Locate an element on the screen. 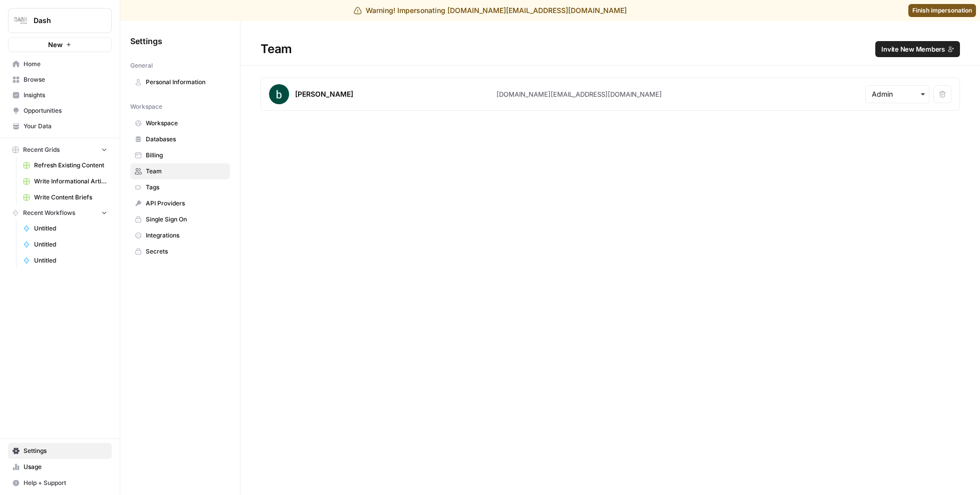 The height and width of the screenshot is (495, 980). span: Home is located at coordinates (65, 64).